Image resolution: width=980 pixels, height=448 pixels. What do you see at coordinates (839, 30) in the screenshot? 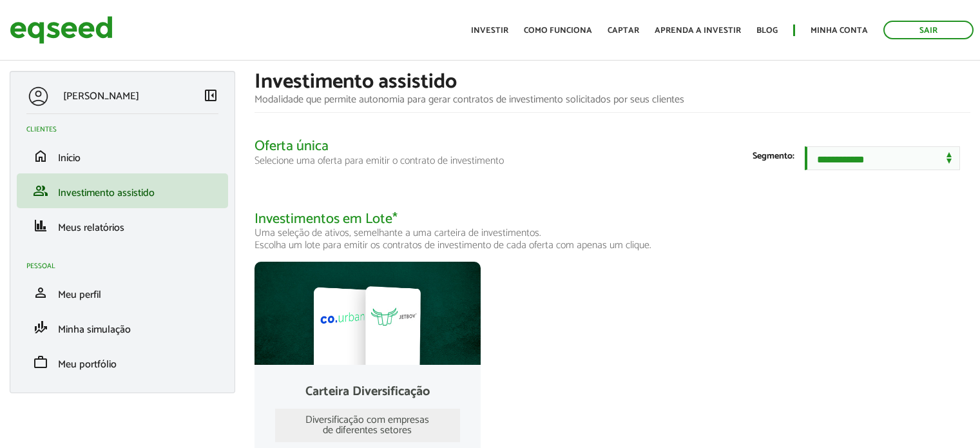
I see `a: Minha conta` at bounding box center [839, 30].